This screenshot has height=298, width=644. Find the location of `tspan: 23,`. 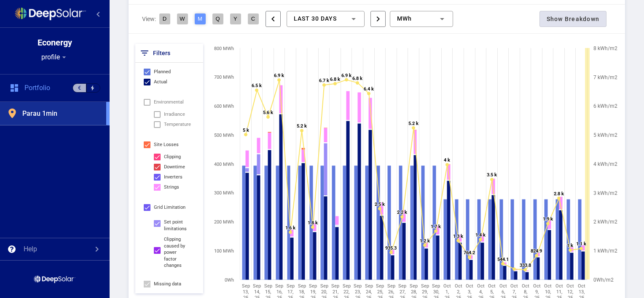

tspan: 23, is located at coordinates (357, 292).